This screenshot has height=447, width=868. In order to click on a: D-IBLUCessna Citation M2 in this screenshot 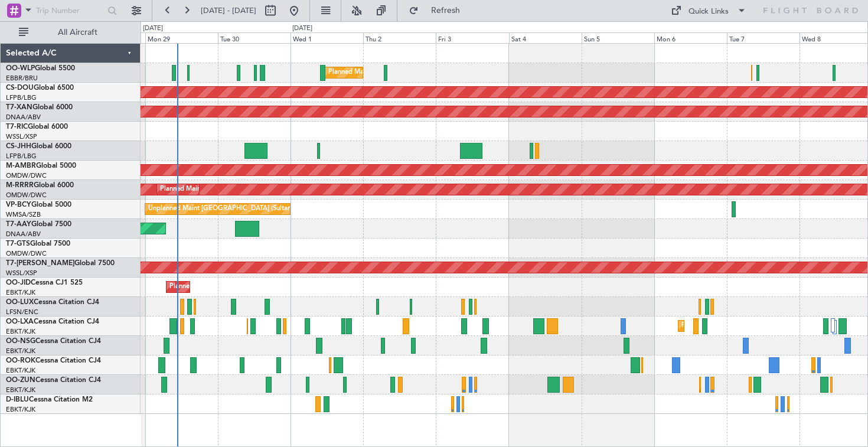, I will do `click(49, 400)`.